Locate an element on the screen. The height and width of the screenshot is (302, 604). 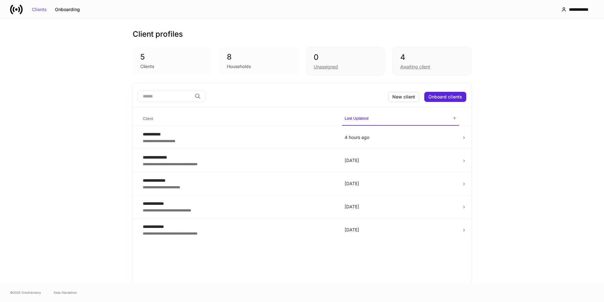
span: Last Updated is located at coordinates (401, 119).